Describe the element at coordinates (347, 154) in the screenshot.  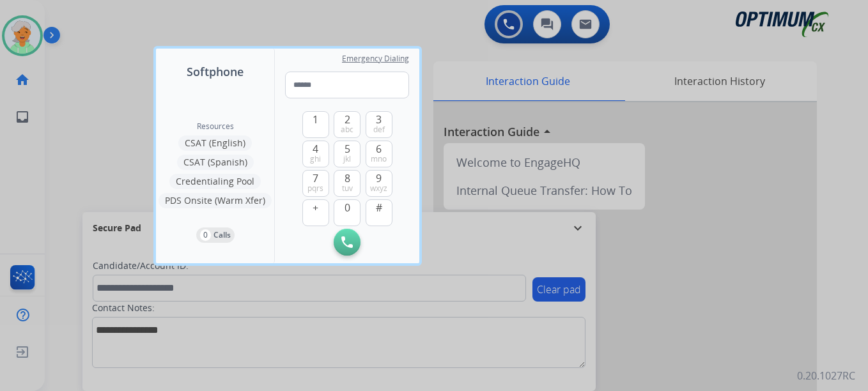
I see `button: 5jkl` at that location.